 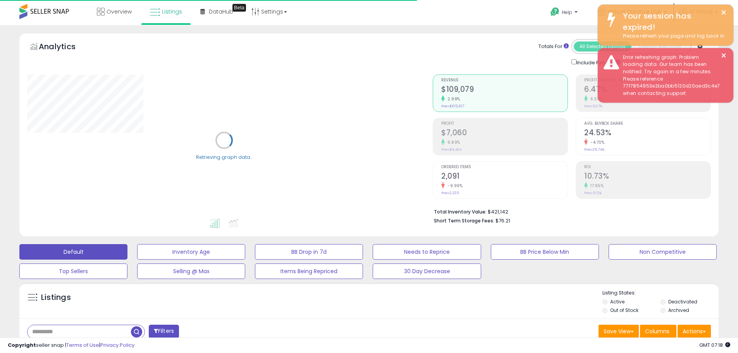 What do you see at coordinates (694, 331) in the screenshot?
I see `button: Actions` at bounding box center [694, 331].